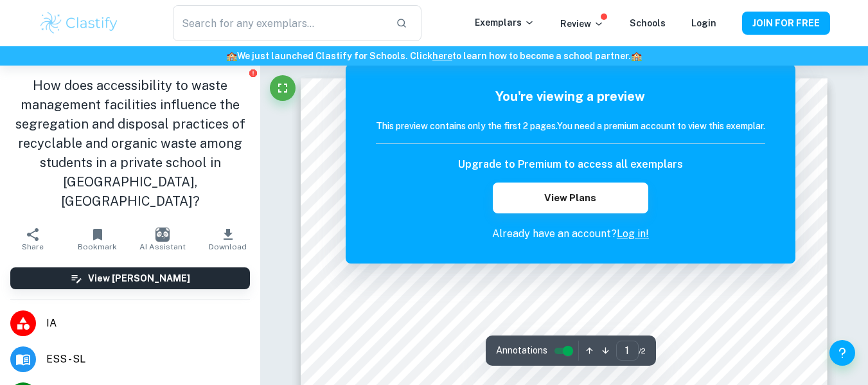 Image resolution: width=868 pixels, height=385 pixels. What do you see at coordinates (162, 235) in the screenshot?
I see `img: AI Assistant` at bounding box center [162, 235].